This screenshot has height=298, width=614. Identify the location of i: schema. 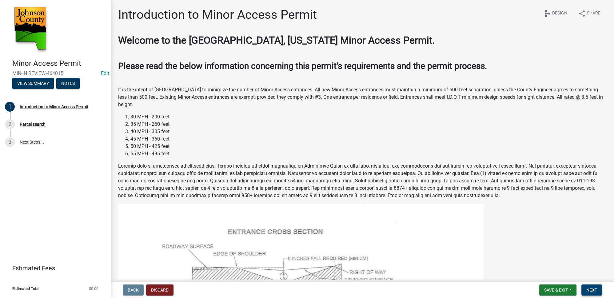
(547, 14).